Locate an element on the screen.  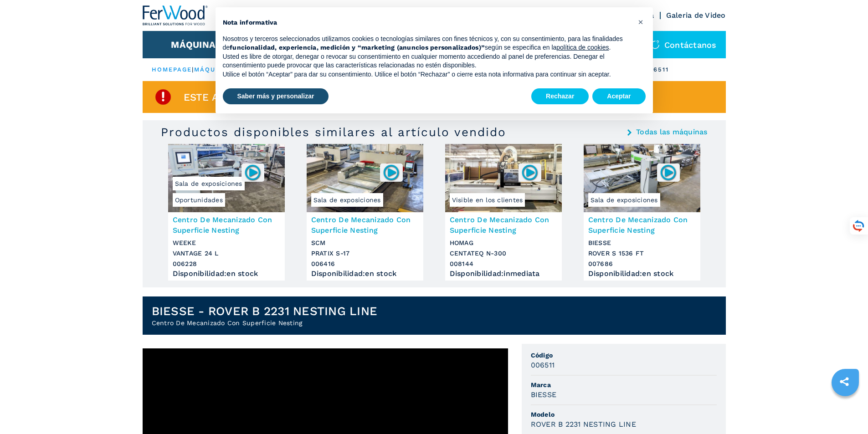
h2: Centro De Mecanizado Con Superficie Nesting is located at coordinates (265, 323).